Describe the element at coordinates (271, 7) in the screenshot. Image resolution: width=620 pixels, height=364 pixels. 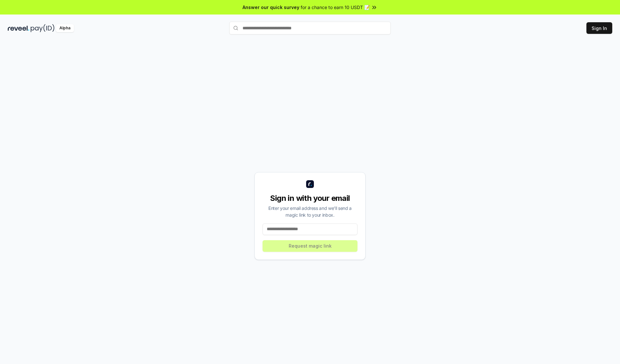
I see `span: Answer our quick survey` at that location.